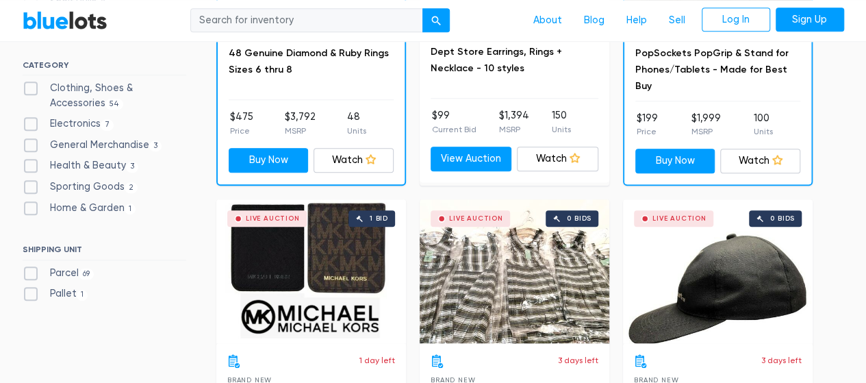 This screenshot has height=383, width=866. What do you see at coordinates (561, 122) in the screenshot?
I see `li: 150` at bounding box center [561, 122].